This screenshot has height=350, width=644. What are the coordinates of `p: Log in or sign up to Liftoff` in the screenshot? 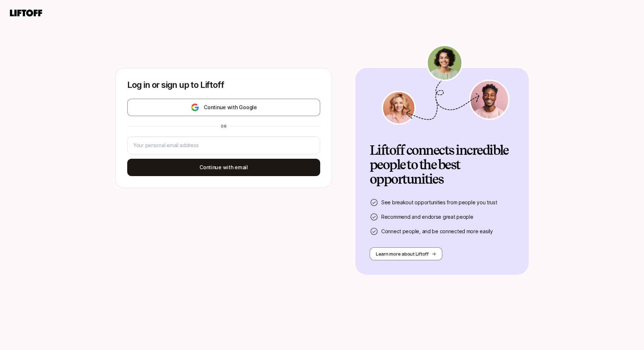 It's located at (224, 85).